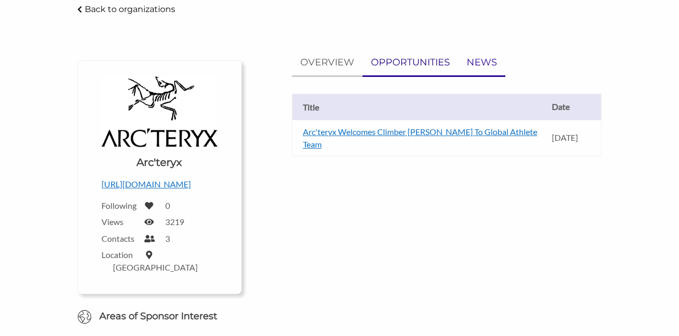 The width and height of the screenshot is (679, 336). What do you see at coordinates (175, 221) in the screenshot?
I see `label: 3219` at bounding box center [175, 221].